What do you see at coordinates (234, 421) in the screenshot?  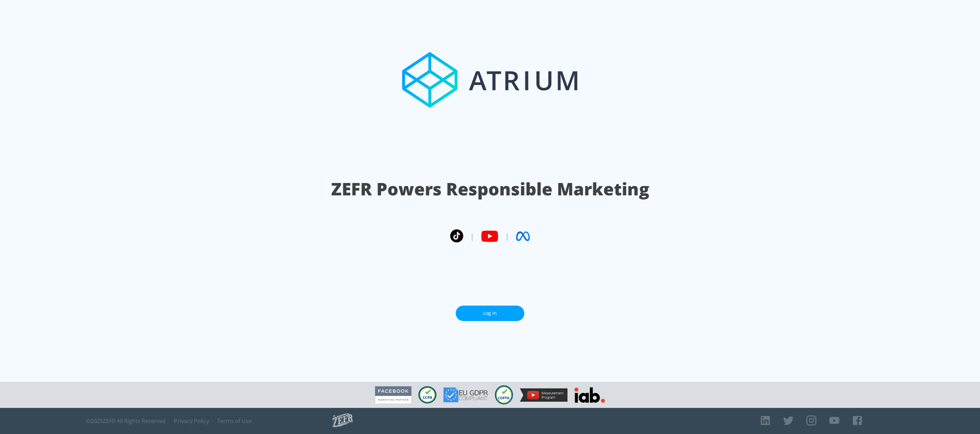 I see `a: Terms of Use` at bounding box center [234, 421].